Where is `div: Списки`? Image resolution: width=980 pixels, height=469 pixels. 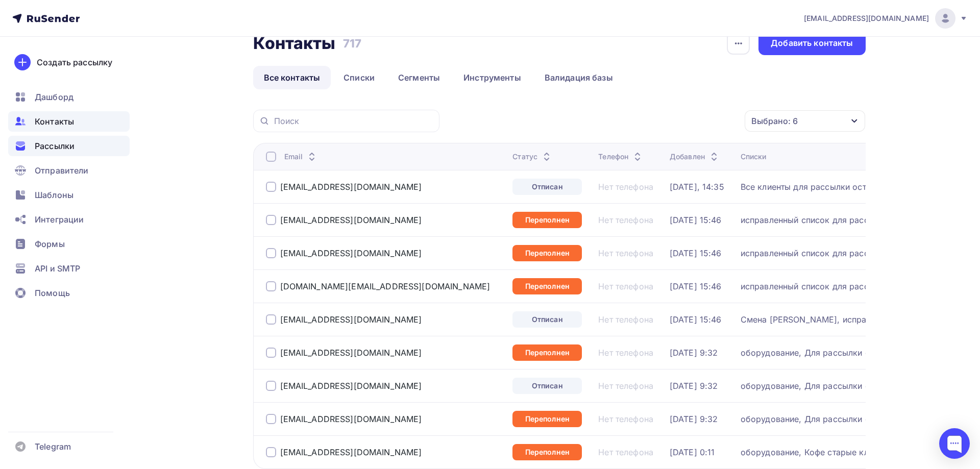 div: Списки is located at coordinates (753, 157).